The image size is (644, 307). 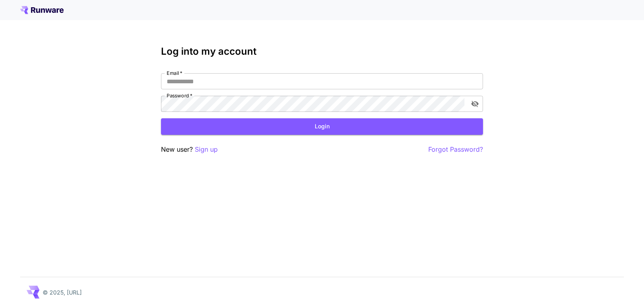 What do you see at coordinates (322, 126) in the screenshot?
I see `button: Login` at bounding box center [322, 126].